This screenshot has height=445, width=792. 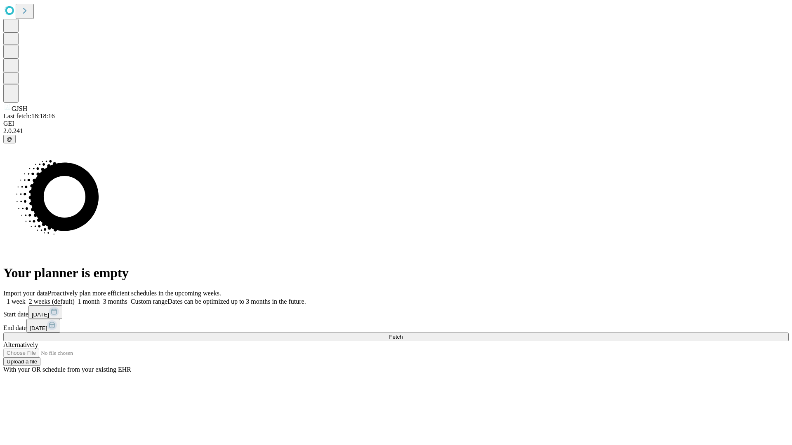 What do you see at coordinates (396, 337) in the screenshot?
I see `button: Fetch` at bounding box center [396, 337].